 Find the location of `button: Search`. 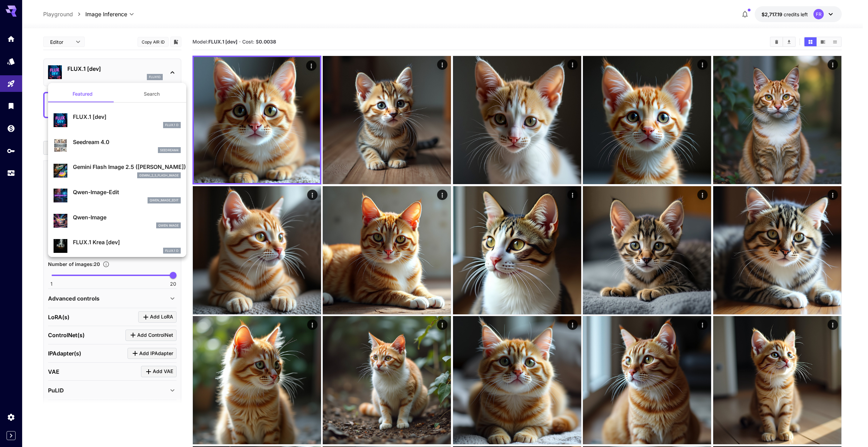

button: Search is located at coordinates (152, 94).